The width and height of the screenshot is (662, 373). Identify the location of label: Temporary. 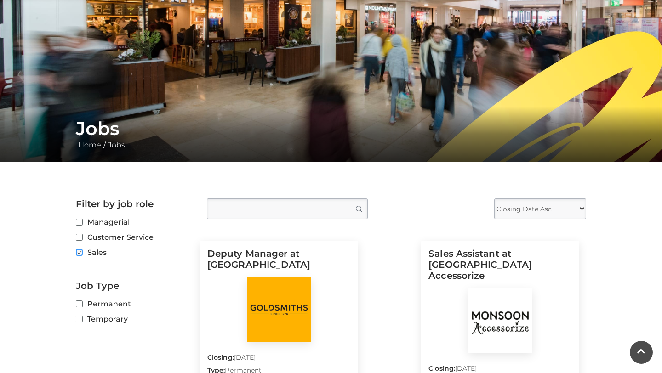
(134, 319).